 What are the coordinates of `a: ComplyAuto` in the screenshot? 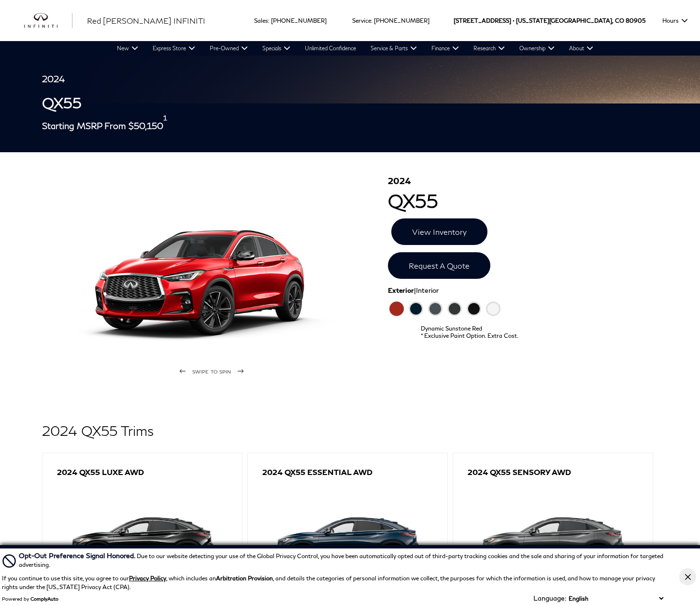 It's located at (45, 598).